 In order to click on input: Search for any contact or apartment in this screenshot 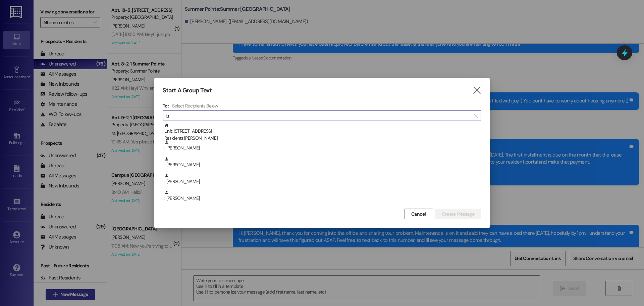, I will do `click(318, 116)`.